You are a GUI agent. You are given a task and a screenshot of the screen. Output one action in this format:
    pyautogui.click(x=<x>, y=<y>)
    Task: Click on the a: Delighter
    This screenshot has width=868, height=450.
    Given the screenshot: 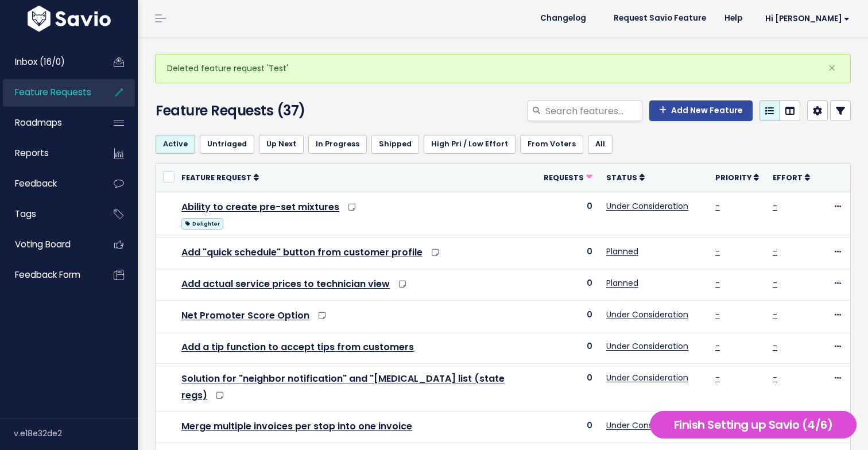 What is the action you would take?
    pyautogui.click(x=202, y=222)
    